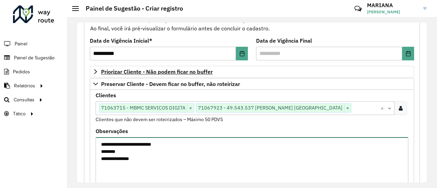 The height and width of the screenshot is (188, 437). Describe the element at coordinates (358, 9) in the screenshot. I see `a: Contato Rápido` at that location.